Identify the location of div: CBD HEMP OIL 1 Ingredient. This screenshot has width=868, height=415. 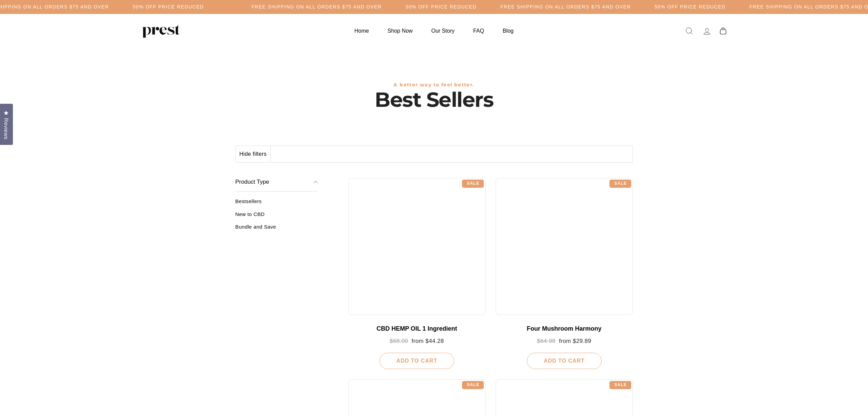
(417, 329).